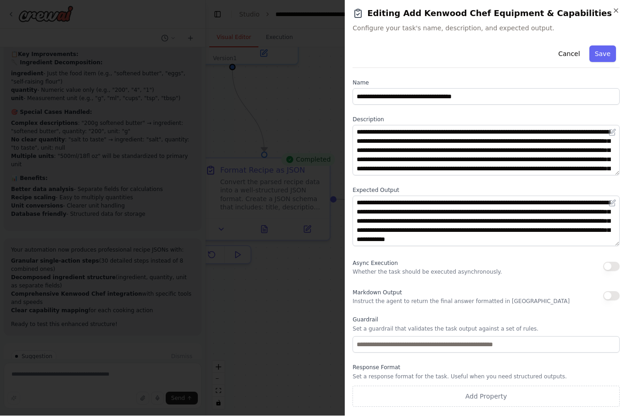 The width and height of the screenshot is (627, 416). Describe the element at coordinates (486, 377) in the screenshot. I see `p: Set a response format for the task. Useful when you need structured outputs.` at that location.